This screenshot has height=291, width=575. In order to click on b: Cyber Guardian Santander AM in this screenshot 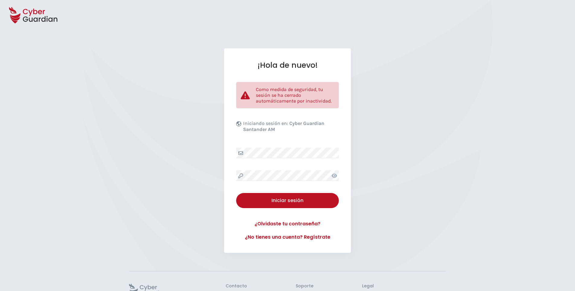, I will do `click(284, 126)`.